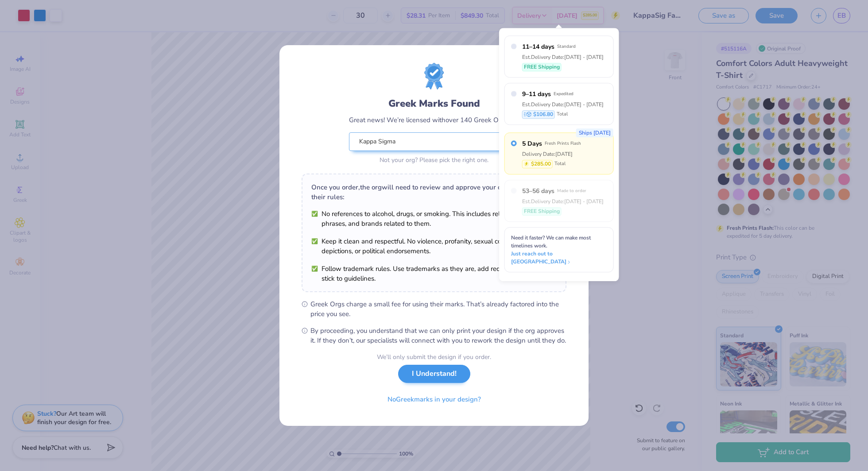  Describe the element at coordinates (543, 114) in the screenshot. I see `span: $106.80` at that location.